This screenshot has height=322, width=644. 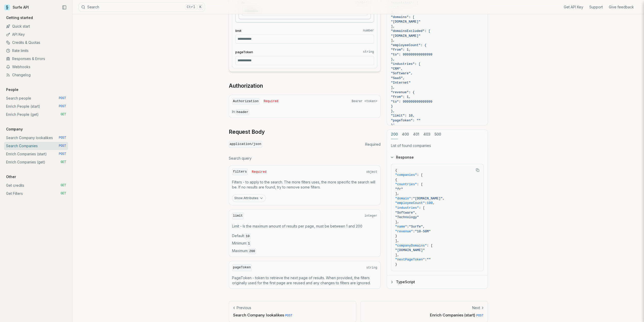 I want to click on code: limit, so click(x=238, y=216).